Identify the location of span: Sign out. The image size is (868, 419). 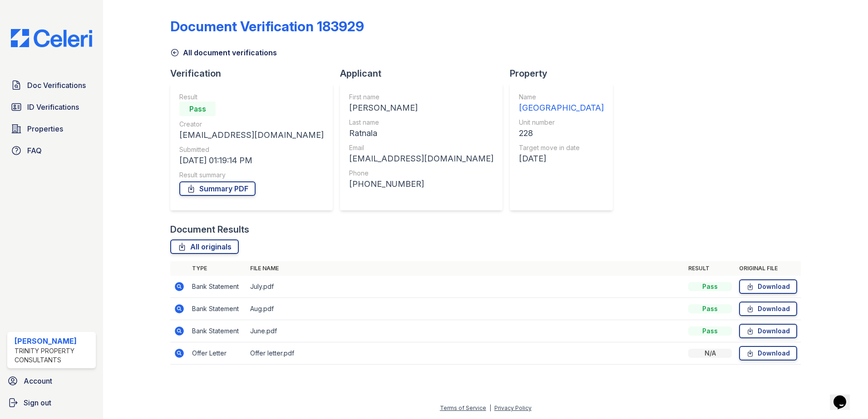
(38, 403).